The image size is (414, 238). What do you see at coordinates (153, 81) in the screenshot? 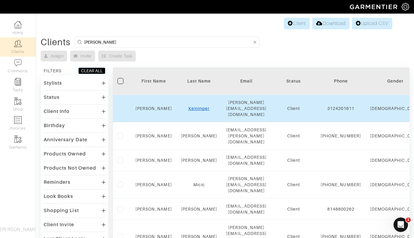
I see `div: First Name` at bounding box center [153, 81].